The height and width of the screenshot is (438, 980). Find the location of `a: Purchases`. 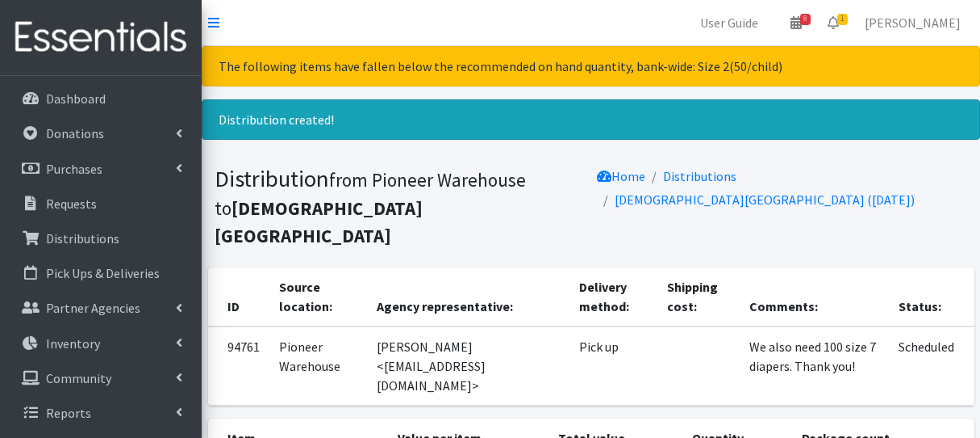

a: Purchases is located at coordinates (101, 169).